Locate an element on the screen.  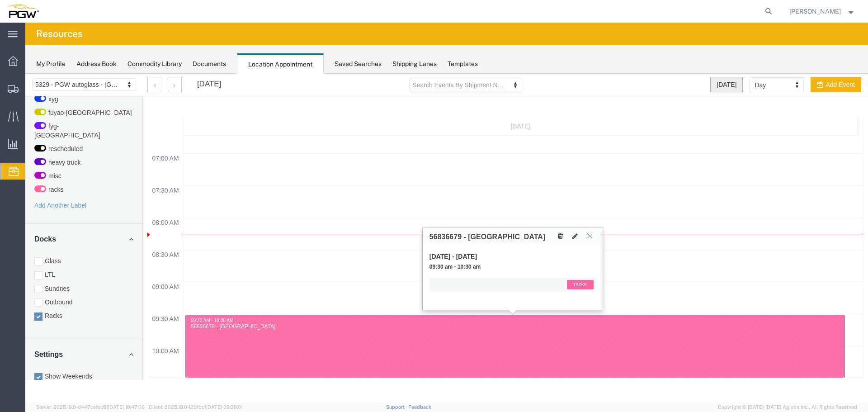
a: Search Events By Shipment Number is located at coordinates (440, 11).